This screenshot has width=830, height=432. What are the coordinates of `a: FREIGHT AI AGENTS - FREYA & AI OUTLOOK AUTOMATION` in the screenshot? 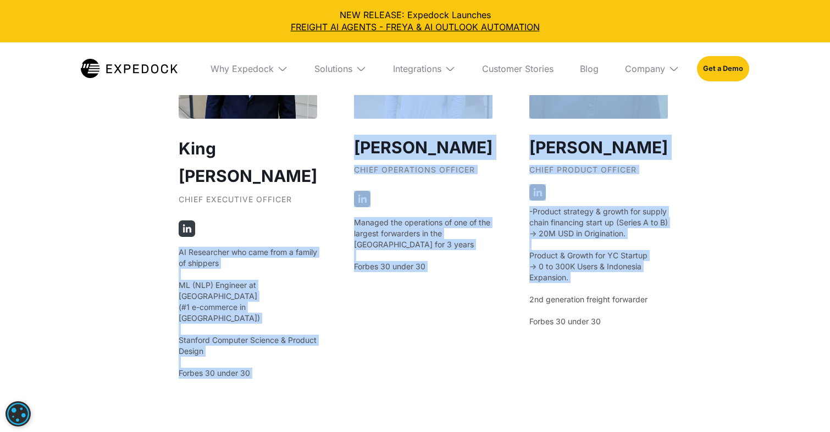 It's located at (415, 27).